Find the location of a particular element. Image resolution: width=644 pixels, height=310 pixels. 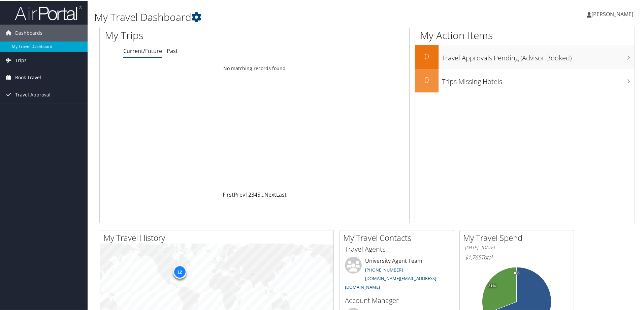

h3: Travel Agents is located at coordinates (397, 248).